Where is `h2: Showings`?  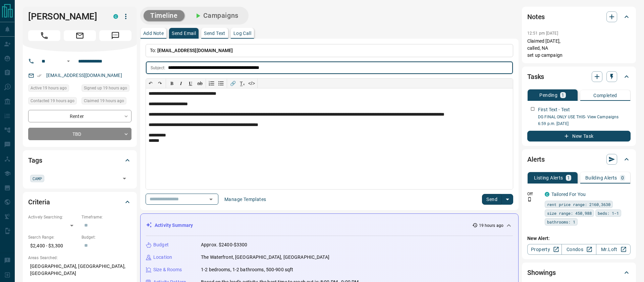
h2: Showings is located at coordinates (542, 272).